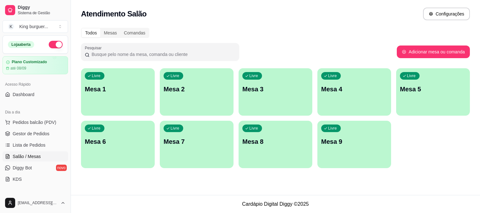 Image resolution: width=480 pixels, height=213 pixels. Describe the element at coordinates (275, 142) in the screenshot. I see `p: Mesa 8` at that location.